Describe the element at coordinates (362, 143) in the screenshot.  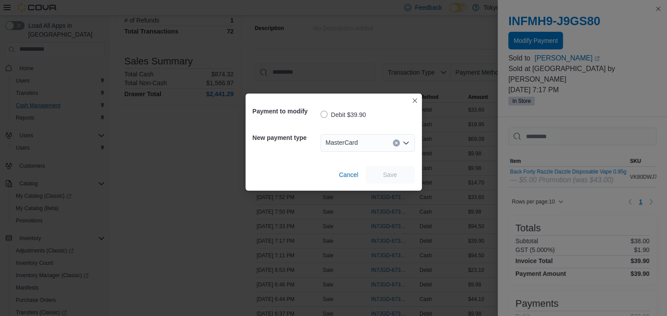
I see `input: Accessible screen reader label` at that location.